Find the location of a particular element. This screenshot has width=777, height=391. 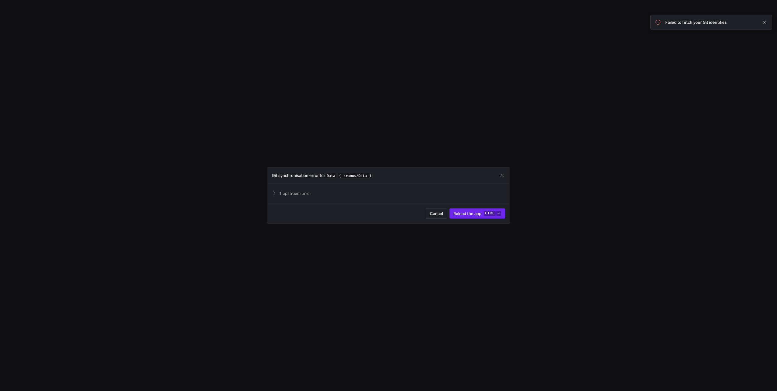

span: Failed to fetch your Git identities is located at coordinates (696, 22).